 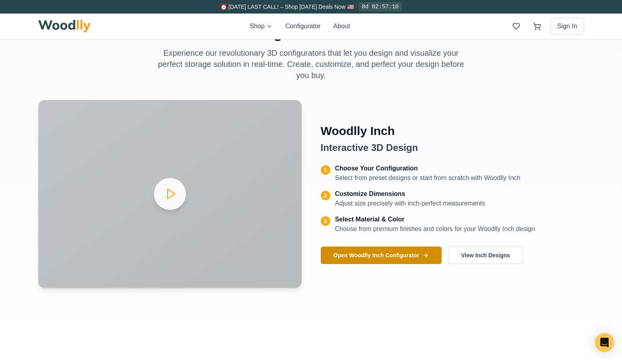 What do you see at coordinates (311, 64) in the screenshot?
I see `p: Experience our revolutionary 3D configurators that let you design and visualize your perfect stor...` at bounding box center [311, 64].